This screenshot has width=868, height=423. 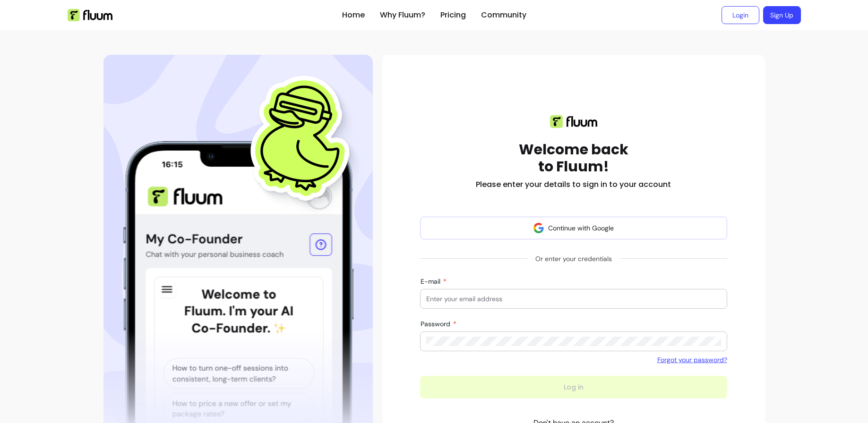 What do you see at coordinates (402, 15) in the screenshot?
I see `a: Why Fluum?` at bounding box center [402, 15].